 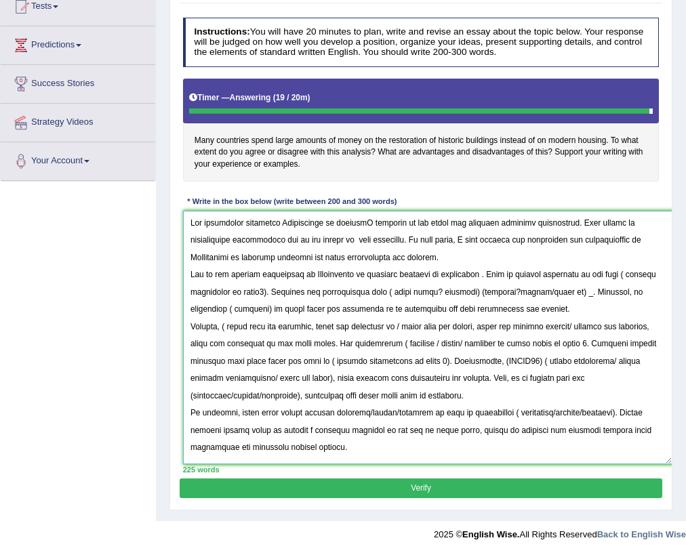 I want to click on div: 225 words, so click(x=421, y=470).